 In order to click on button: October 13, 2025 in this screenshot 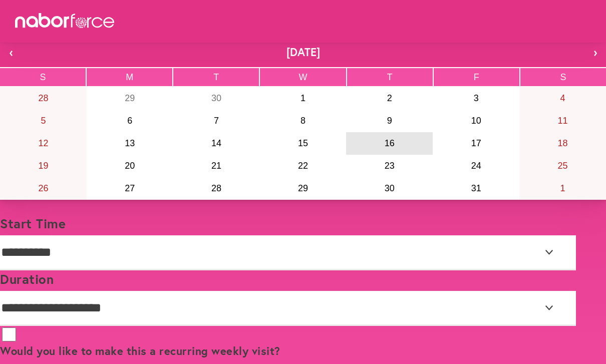, I will do `click(130, 143)`.